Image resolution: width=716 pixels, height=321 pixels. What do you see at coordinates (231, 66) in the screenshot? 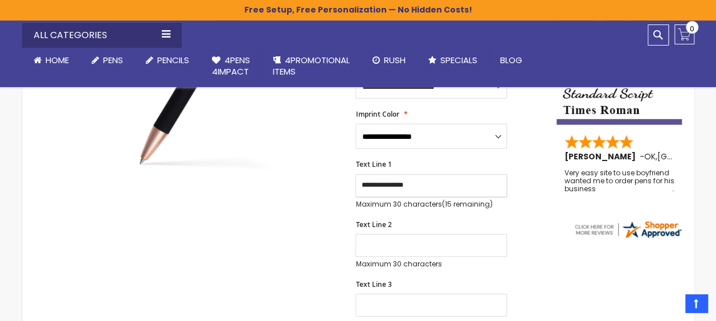
I see `a: 4Pens4impact` at bounding box center [231, 66].